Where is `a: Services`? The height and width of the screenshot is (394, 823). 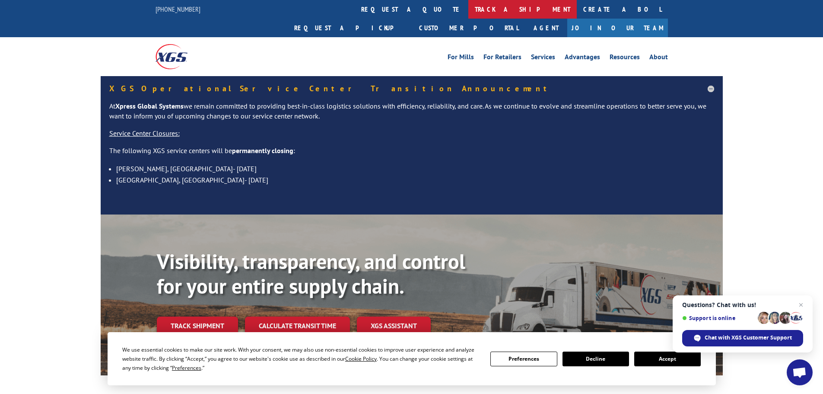 a: Services is located at coordinates (543, 58).